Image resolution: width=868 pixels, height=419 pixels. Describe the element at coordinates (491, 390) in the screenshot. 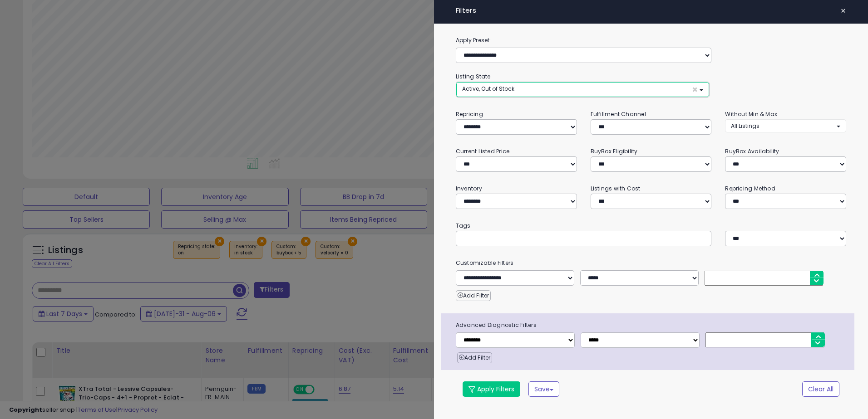

I see `button: Apply Filters` at that location.